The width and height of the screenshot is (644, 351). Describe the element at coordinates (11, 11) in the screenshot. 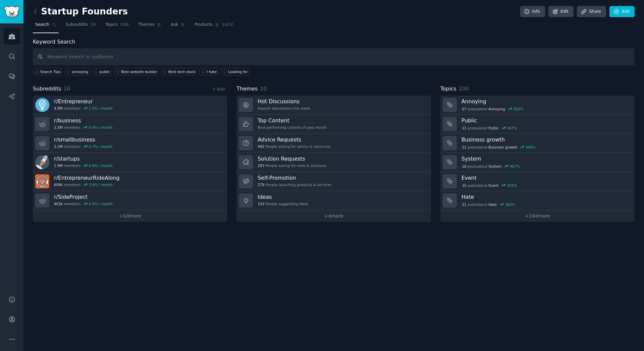

I see `img: GummySearch logo` at that location.